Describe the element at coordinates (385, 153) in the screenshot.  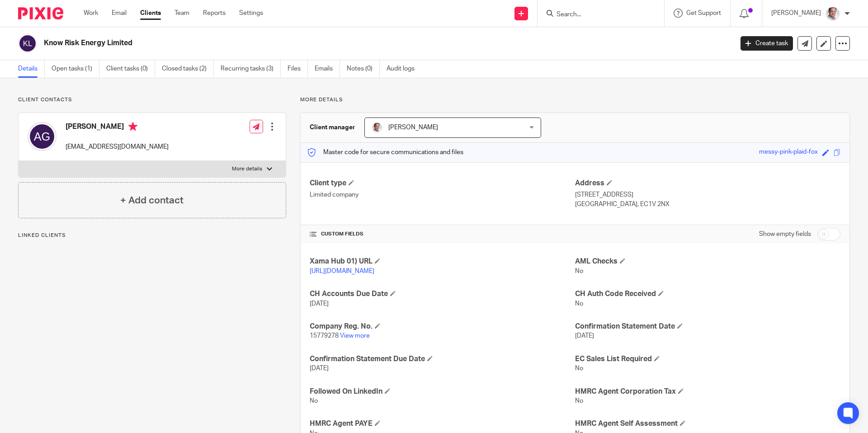
I see `p: Master code for secure communications and files` at that location.